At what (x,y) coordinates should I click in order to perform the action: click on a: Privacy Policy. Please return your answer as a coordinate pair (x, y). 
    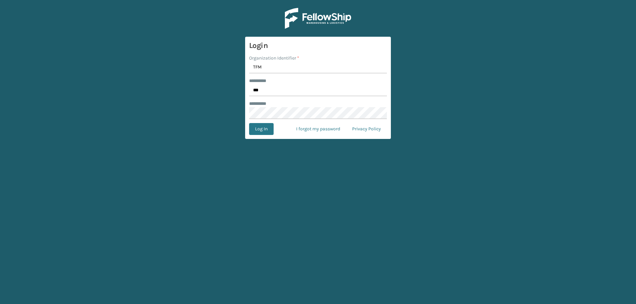
    Looking at the image, I should click on (366, 129).